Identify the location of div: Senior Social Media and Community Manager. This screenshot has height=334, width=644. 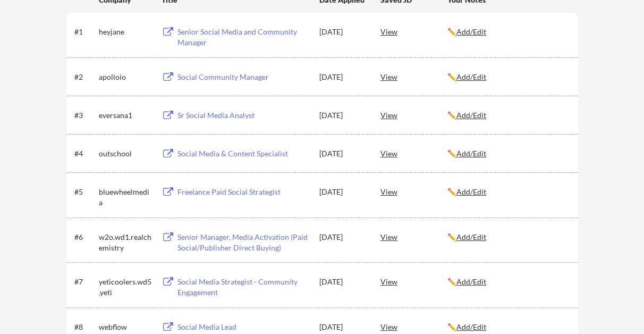
(243, 37).